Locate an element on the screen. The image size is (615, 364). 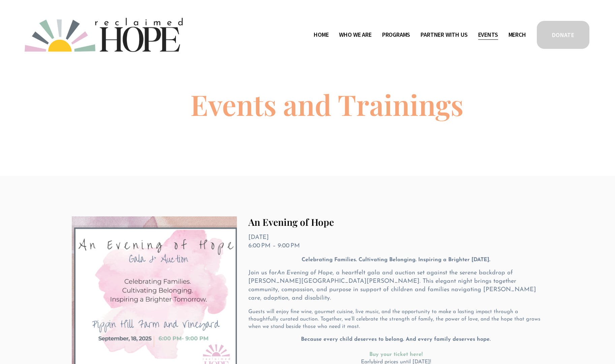
a: Buy your ticket here! is located at coordinates (396, 355).